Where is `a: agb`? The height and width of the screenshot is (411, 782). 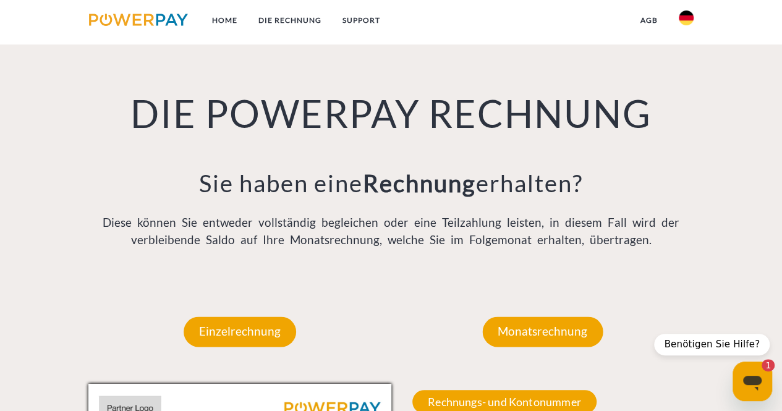
a: agb is located at coordinates (649, 20).